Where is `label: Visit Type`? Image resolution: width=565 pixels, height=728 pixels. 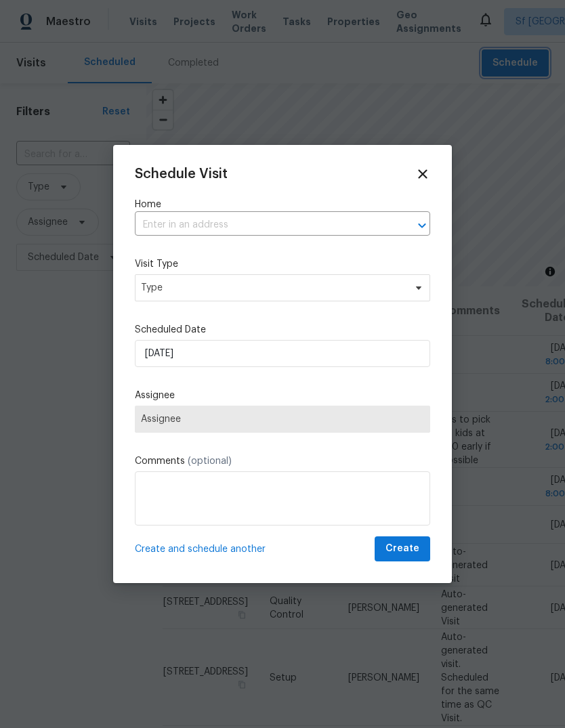 label: Visit Type is located at coordinates (282, 265).